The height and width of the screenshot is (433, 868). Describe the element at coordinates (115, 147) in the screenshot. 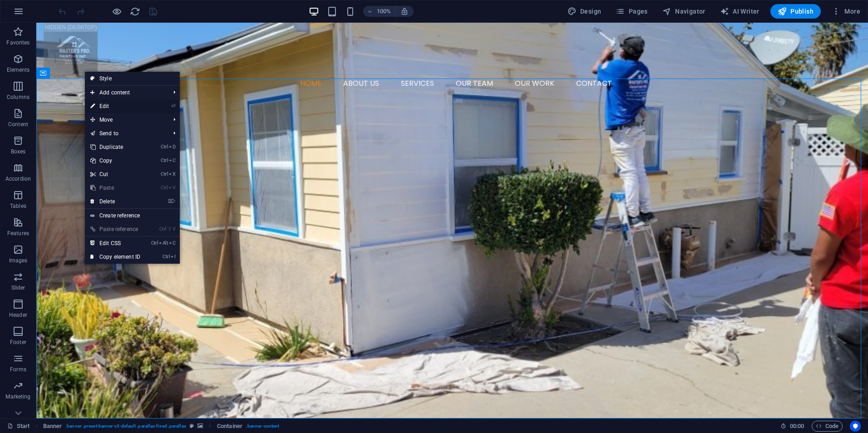

I see `a: CtrlDDuplicate` at that location.